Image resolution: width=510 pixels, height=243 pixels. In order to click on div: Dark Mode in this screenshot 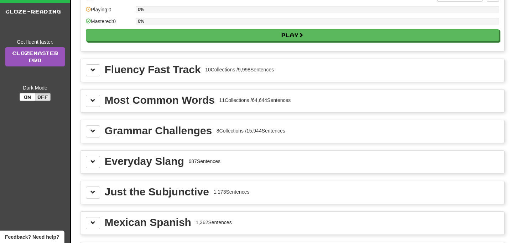, I will do `click(35, 88)`.